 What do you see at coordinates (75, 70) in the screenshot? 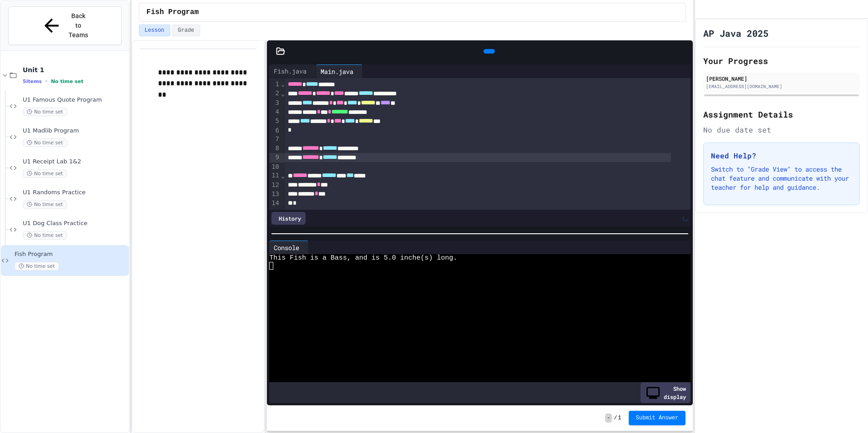
I see `span: Unit 1` at bounding box center [75, 70].